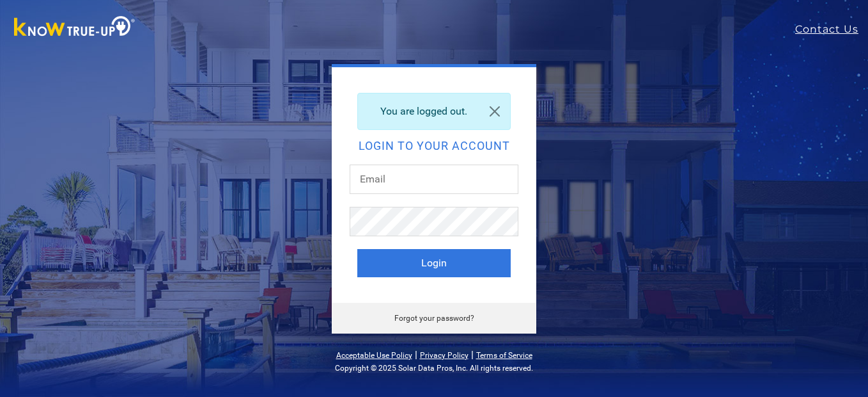  What do you see at coordinates (444, 355) in the screenshot?
I see `a: Privacy Policy` at bounding box center [444, 355].